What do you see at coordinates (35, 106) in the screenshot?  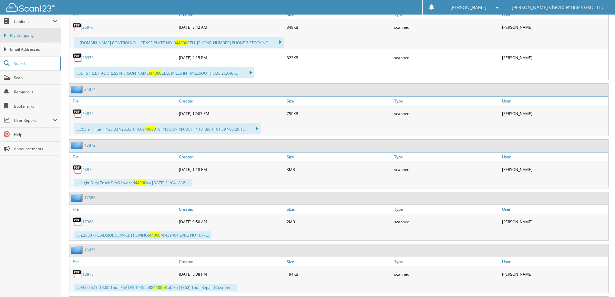 I see `span: Bookmarks` at bounding box center [35, 106].